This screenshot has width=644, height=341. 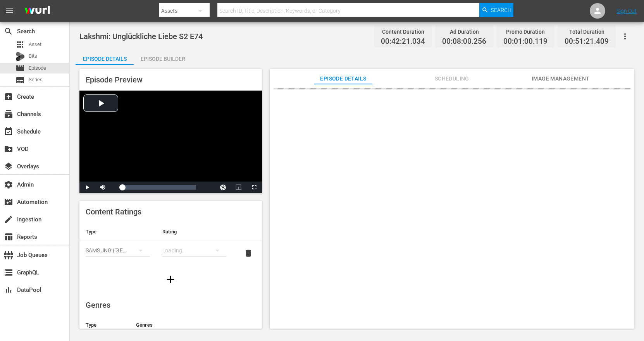 I want to click on span: Content Ratings, so click(x=114, y=212).